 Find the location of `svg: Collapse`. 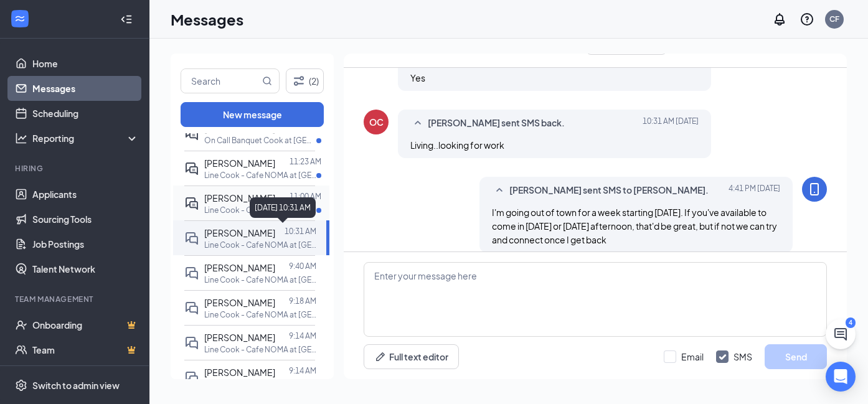

svg: Collapse is located at coordinates (127, 19).